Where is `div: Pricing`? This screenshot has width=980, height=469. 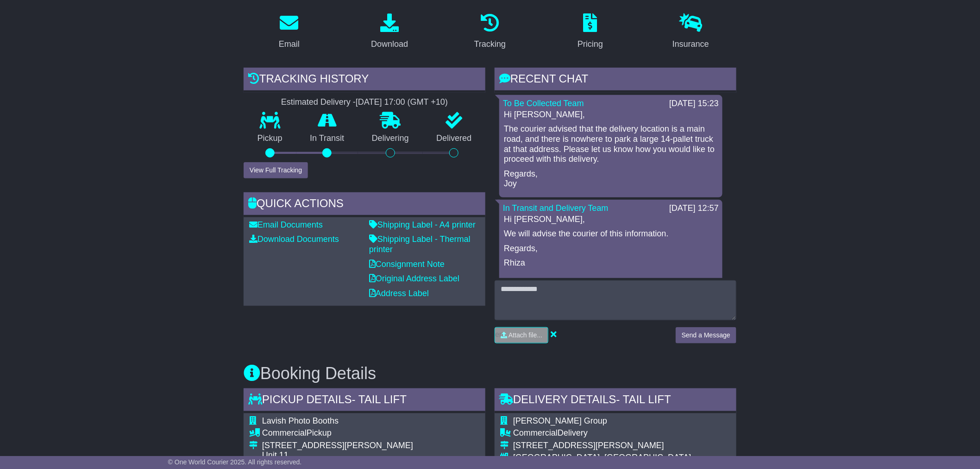 div: Pricing is located at coordinates (590, 44).